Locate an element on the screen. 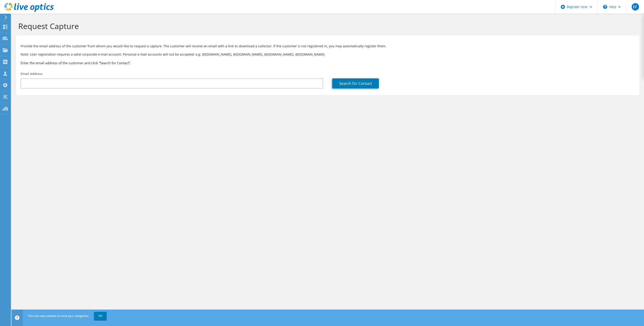 This screenshot has width=644, height=326. span: EF is located at coordinates (635, 7).